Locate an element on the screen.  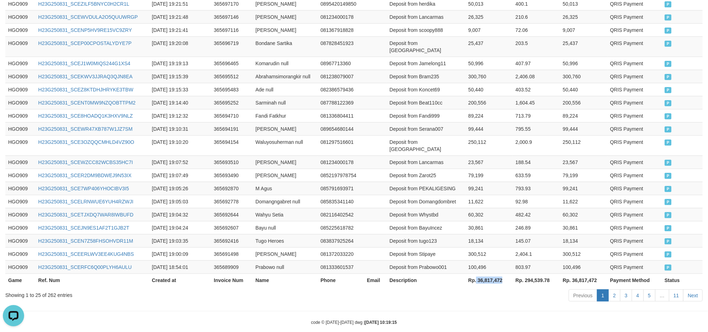
td: 081372033220 is located at coordinates (341, 254).